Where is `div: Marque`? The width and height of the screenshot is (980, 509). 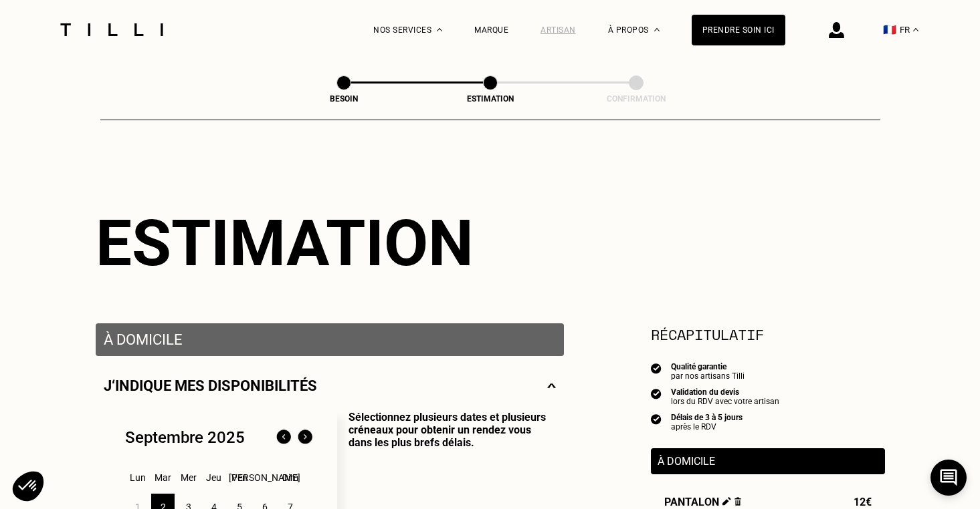
div: Marque is located at coordinates (491, 30).